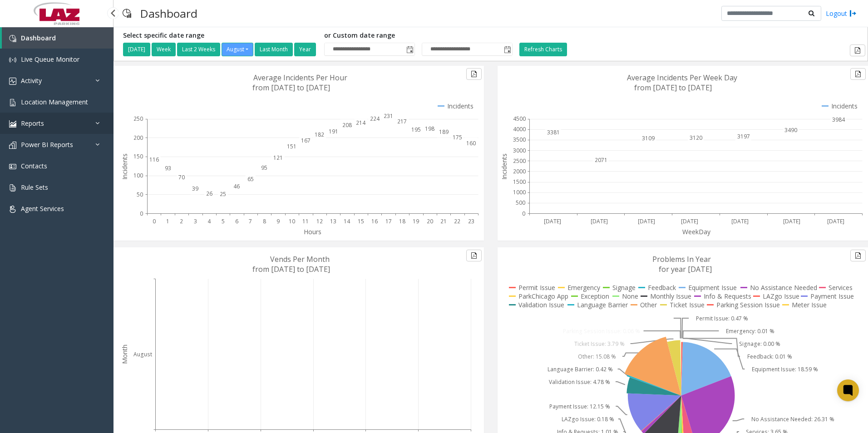 The width and height of the screenshot is (868, 433). What do you see at coordinates (543, 49) in the screenshot?
I see `button: Refresh Charts` at bounding box center [543, 49].